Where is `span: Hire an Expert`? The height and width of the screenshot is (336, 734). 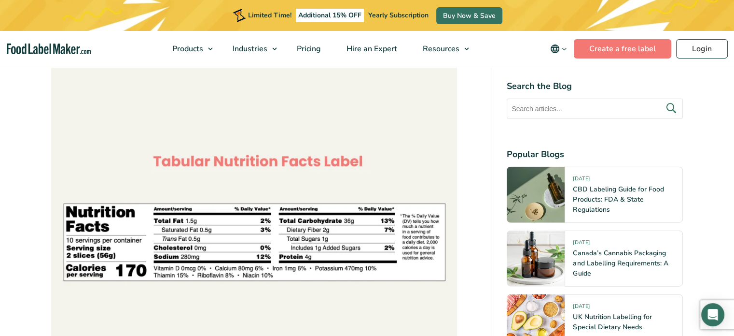 span: Hire an Expert is located at coordinates (371, 49).